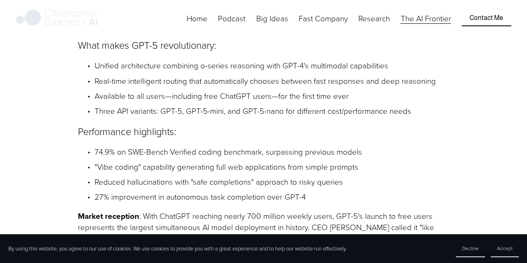 This screenshot has height=263, width=527. What do you see at coordinates (264, 227) in the screenshot?
I see `p: : With ChatGPT reaching nearly 700 million weekly users, GPT-5's launch to free users represents ...` at bounding box center [264, 227].